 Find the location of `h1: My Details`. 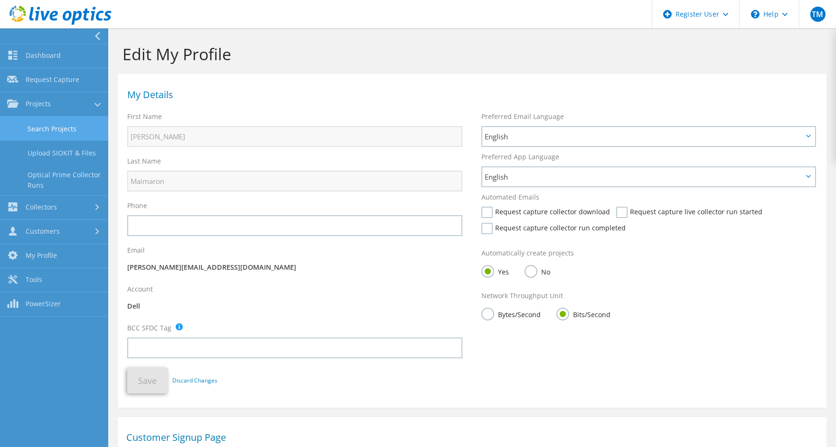

h1: My Details is located at coordinates (469, 95).